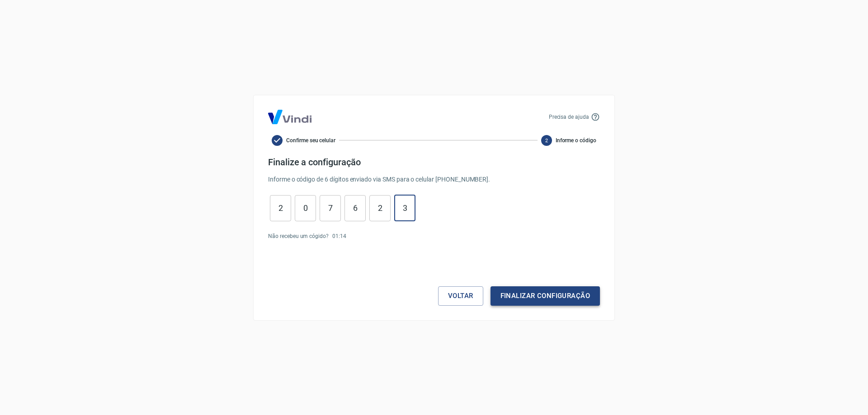 The height and width of the screenshot is (415, 868). Describe the element at coordinates (461, 296) in the screenshot. I see `button: Voltar` at that location.